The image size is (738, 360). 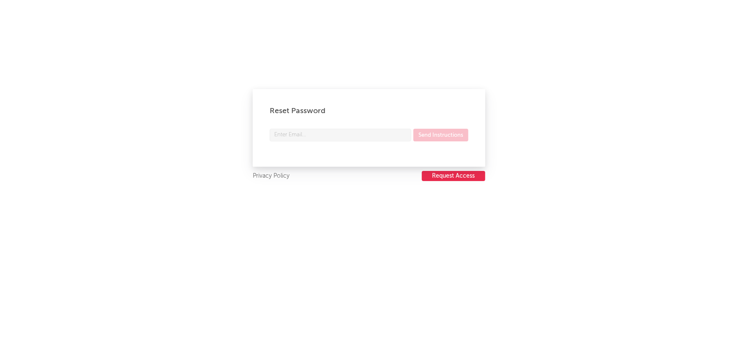 What do you see at coordinates (271, 176) in the screenshot?
I see `a: Privacy Policy` at bounding box center [271, 176].